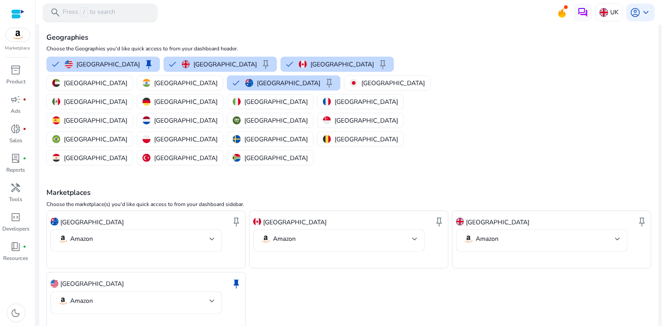 The height and width of the screenshot is (326, 662). What do you see at coordinates (89, 13) in the screenshot?
I see `p: Press to search` at bounding box center [89, 13].